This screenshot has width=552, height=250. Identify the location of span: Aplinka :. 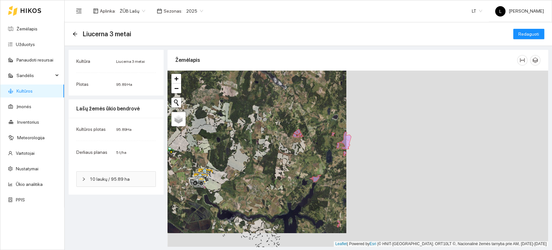
(108, 11).